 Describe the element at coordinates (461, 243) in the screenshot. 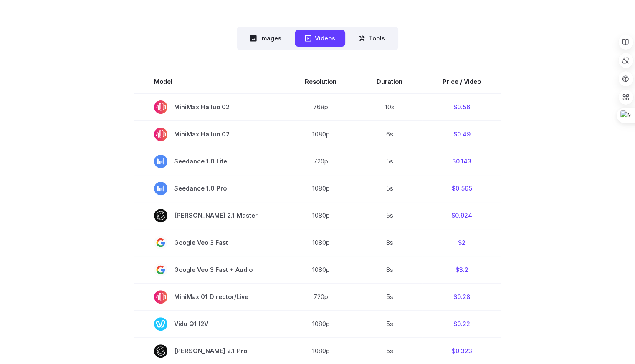

I see `td: $2` at that location.